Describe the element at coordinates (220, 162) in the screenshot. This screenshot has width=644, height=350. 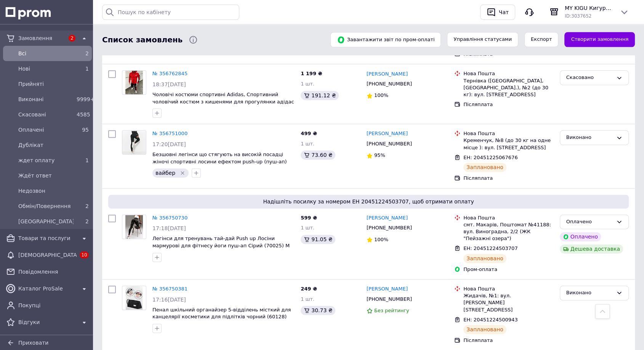
I see `span: Безшовні легінси що стягують на високій посадці жіночі спортивні лосини ефектом push-up (пуш-ап) ...` at that location.